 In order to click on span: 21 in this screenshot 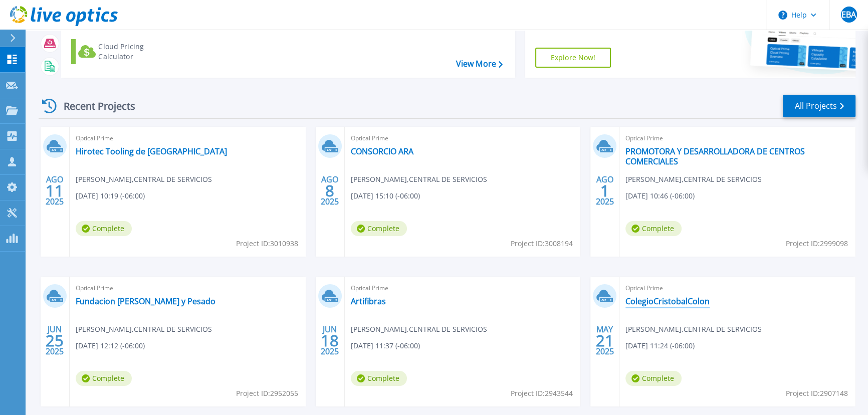, I will do `click(605, 341)`.